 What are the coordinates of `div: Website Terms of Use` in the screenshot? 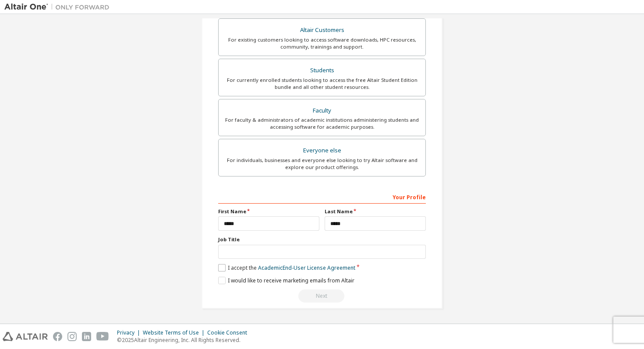 It's located at (175, 333).